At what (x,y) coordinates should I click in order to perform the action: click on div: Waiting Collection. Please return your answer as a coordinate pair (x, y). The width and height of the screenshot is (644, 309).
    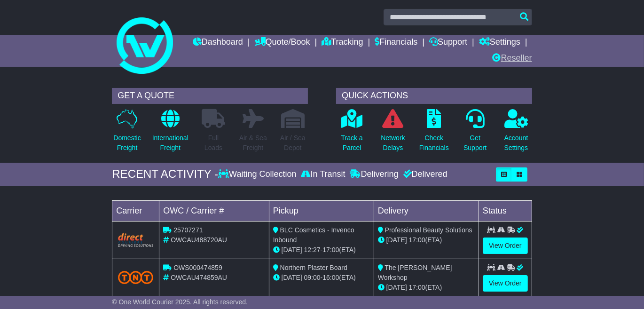
    Looking at the image, I should click on (258, 174).